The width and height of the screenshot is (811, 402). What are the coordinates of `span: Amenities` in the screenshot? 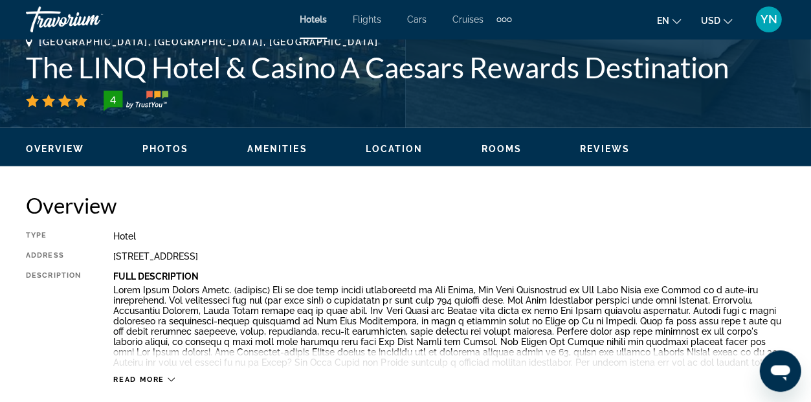 It's located at (276, 149).